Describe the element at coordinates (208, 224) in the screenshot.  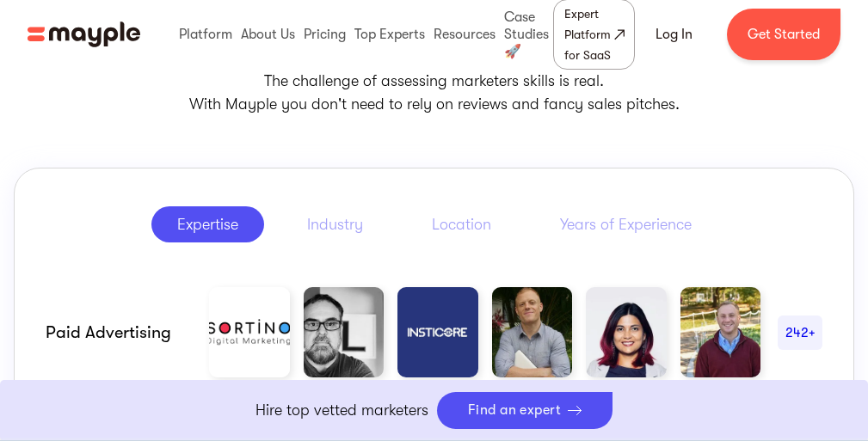
I see `div: Expertise` at that location.